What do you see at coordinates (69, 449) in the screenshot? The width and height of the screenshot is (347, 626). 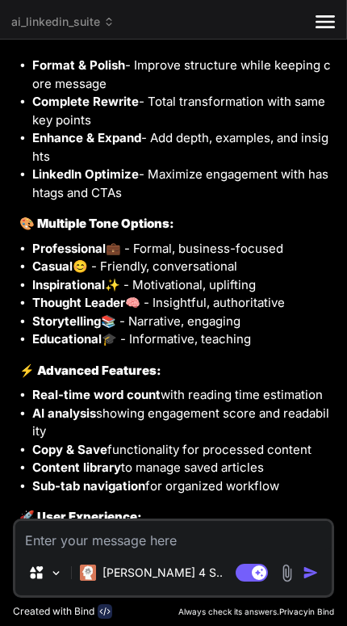 I see `strong: Copy & Save` at bounding box center [69, 449].